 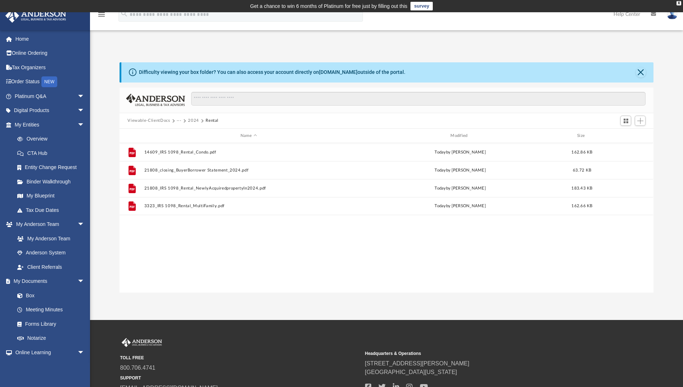 I want to click on button: Add, so click(x=641, y=121).